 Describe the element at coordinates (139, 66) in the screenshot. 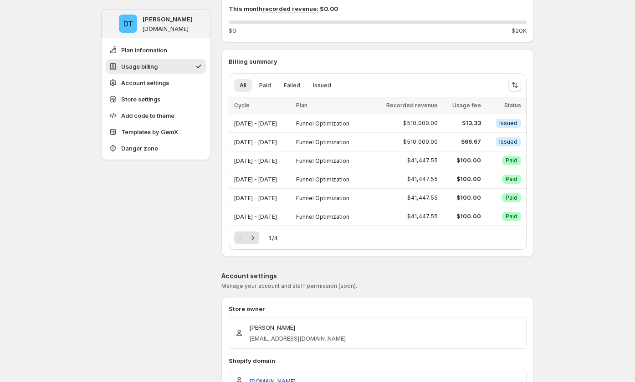

I see `span: Usage billing` at that location.